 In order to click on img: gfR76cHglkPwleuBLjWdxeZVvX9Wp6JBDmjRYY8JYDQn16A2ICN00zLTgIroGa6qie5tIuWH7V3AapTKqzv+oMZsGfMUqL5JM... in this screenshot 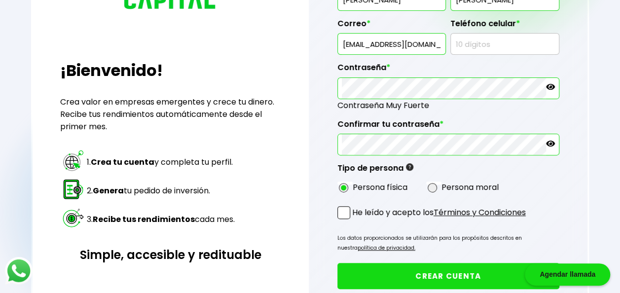, I will do `click(410, 167)`.